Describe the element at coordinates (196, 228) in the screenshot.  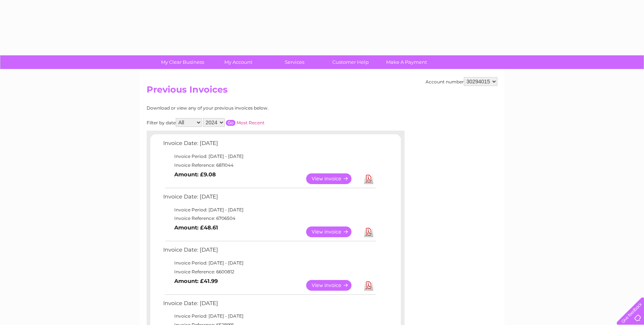
I see `b: Amount: £48.61` at that location.